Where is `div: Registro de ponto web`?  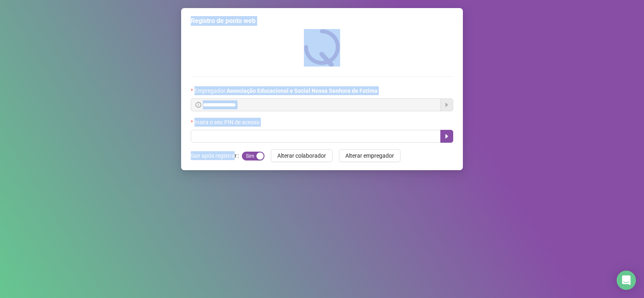
div: Registro de ponto web is located at coordinates (322, 21).